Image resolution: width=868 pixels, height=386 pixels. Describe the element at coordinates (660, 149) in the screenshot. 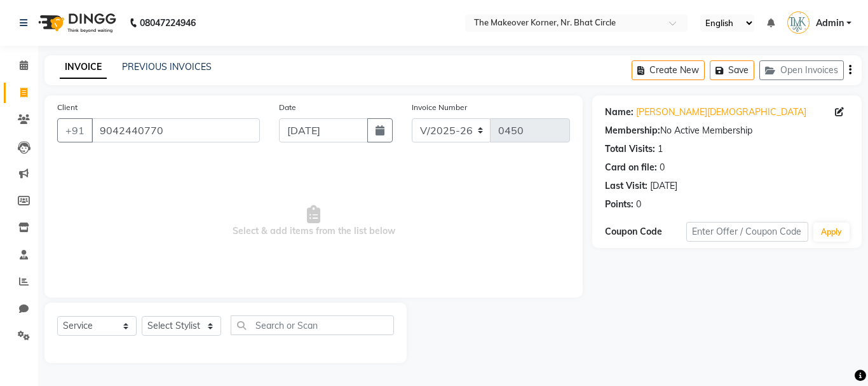

I see `div: 1` at that location.